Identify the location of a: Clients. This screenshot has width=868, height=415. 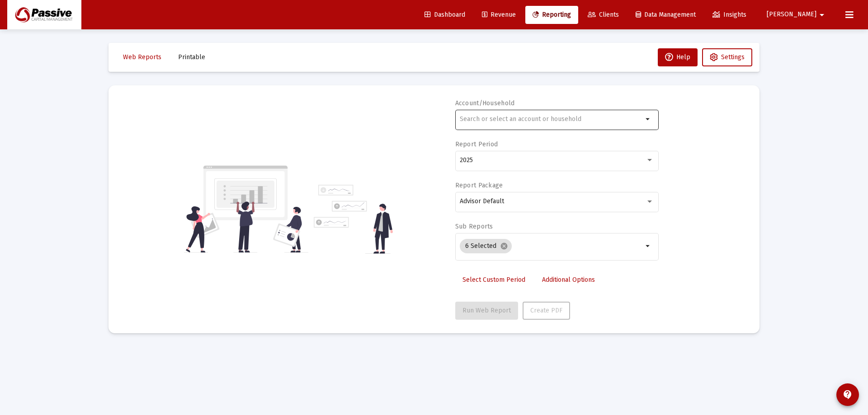
(603, 15).